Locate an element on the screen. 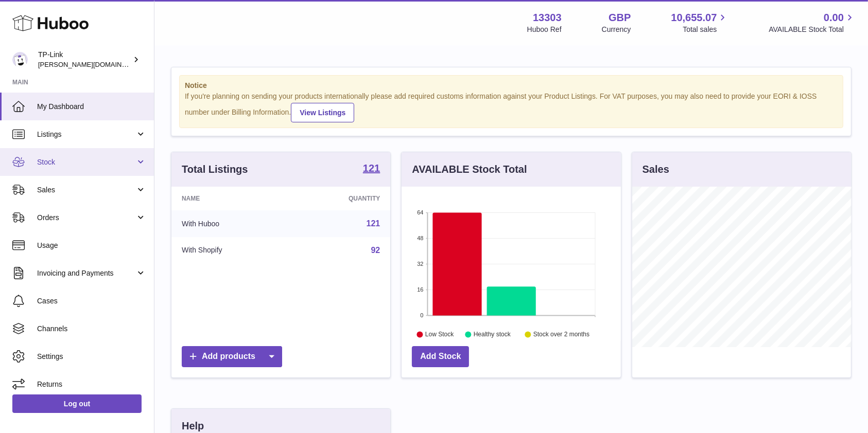 Image resolution: width=868 pixels, height=433 pixels. div: If you're planning on sending your products internationally please add required customs informati... is located at coordinates (511, 107).